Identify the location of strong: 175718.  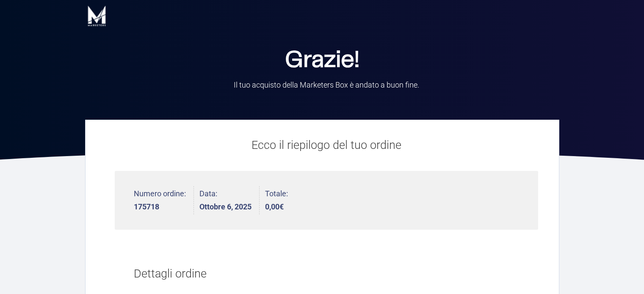
(160, 207).